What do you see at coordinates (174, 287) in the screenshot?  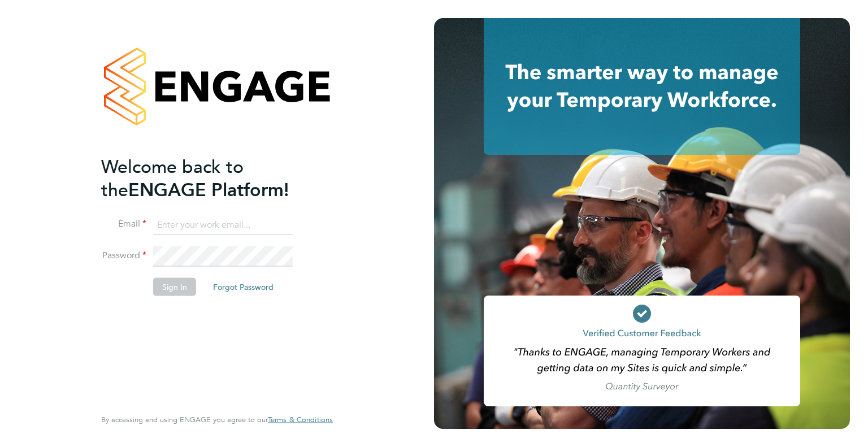 I see `button: Sign In` at bounding box center [174, 287].